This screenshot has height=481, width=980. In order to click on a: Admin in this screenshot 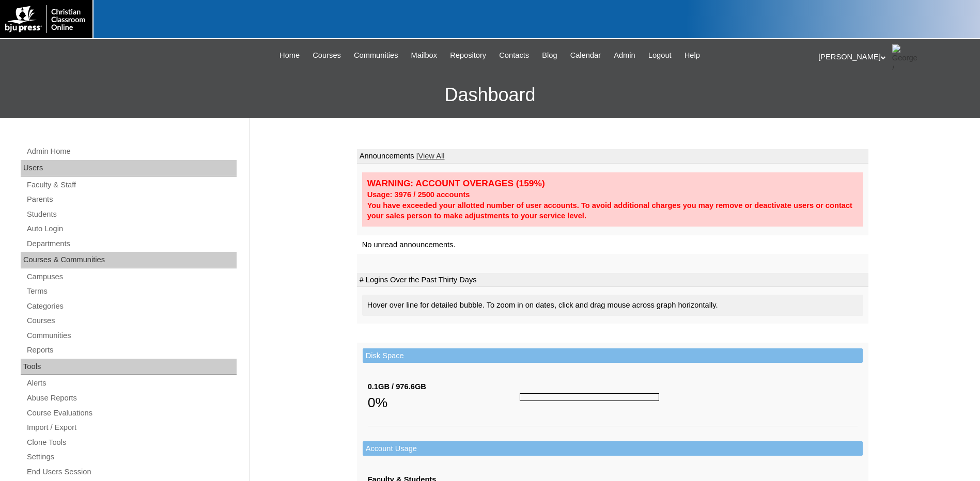, I will do `click(625, 55)`.